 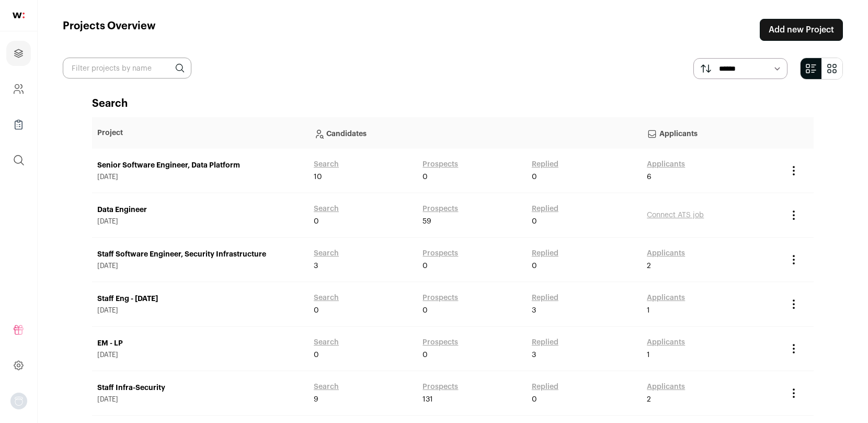 I want to click on span: 131, so click(x=428, y=400).